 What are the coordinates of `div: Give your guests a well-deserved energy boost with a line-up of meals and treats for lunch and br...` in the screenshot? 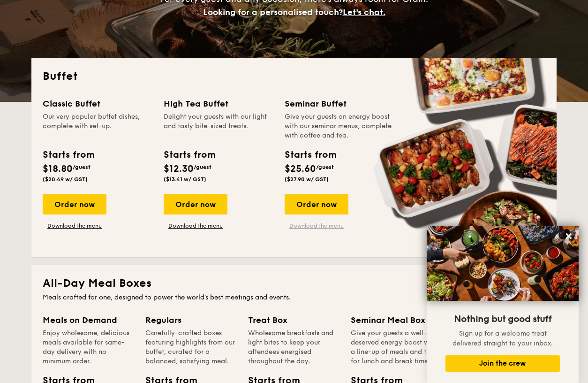 It's located at (396, 348).